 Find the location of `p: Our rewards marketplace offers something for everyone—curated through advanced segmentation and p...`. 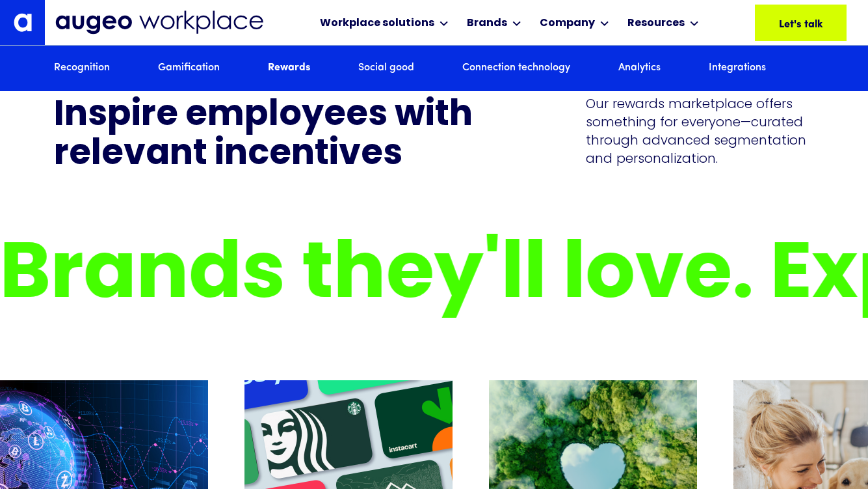

p: Our rewards marketplace offers something for everyone—curated through advanced segmentation and p... is located at coordinates (701, 131).